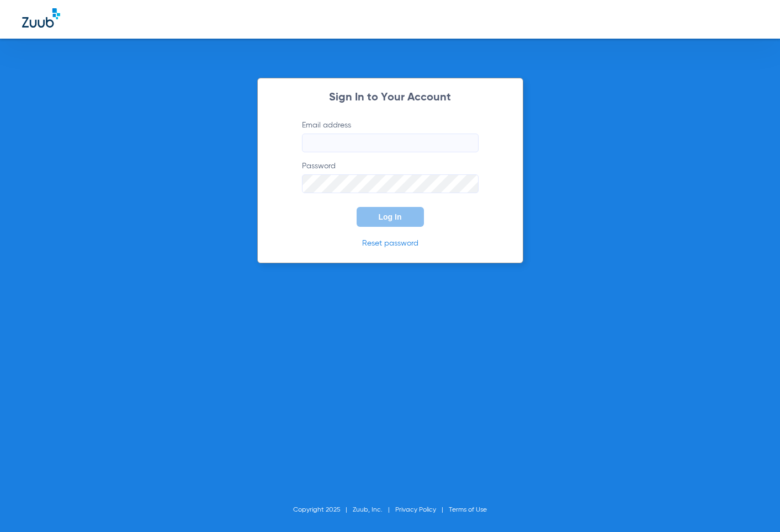 Image resolution: width=780 pixels, height=532 pixels. What do you see at coordinates (390, 143) in the screenshot?
I see `input: Email address` at bounding box center [390, 143].